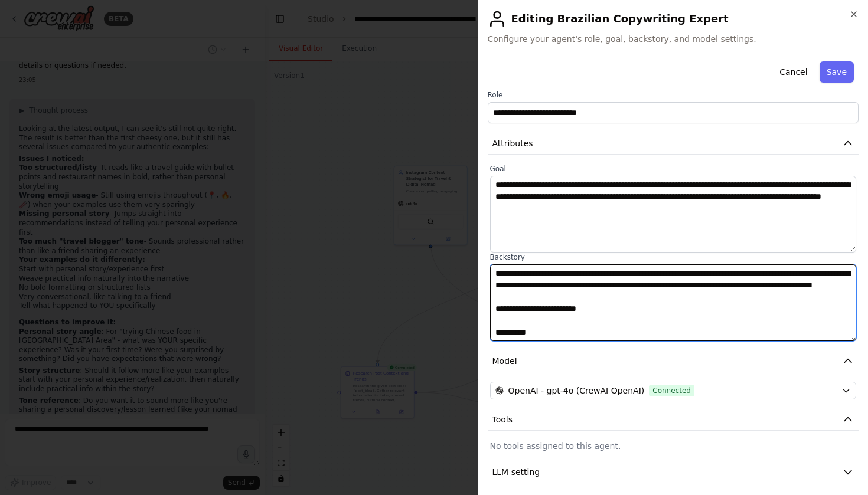 The height and width of the screenshot is (495, 868). What do you see at coordinates (673, 257) in the screenshot?
I see `label: Backstory` at bounding box center [673, 257].